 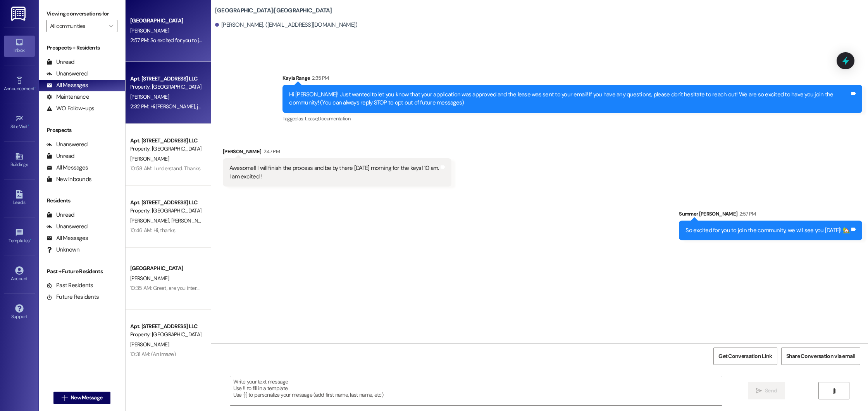 I want to click on a: Support, so click(x=19, y=313).